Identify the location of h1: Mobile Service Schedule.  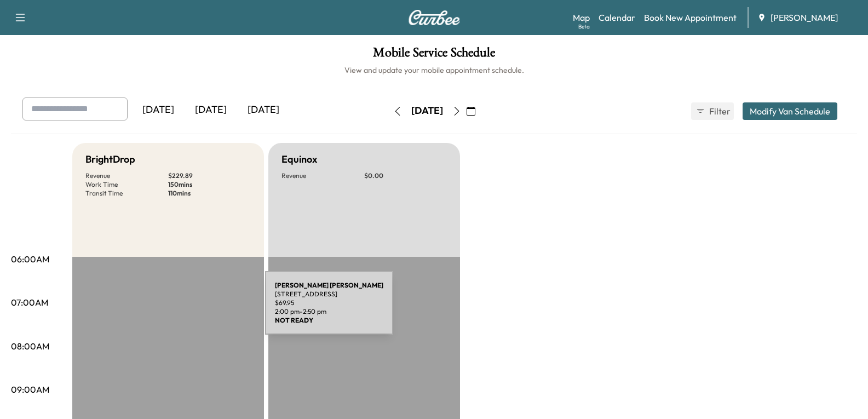
(434, 56).